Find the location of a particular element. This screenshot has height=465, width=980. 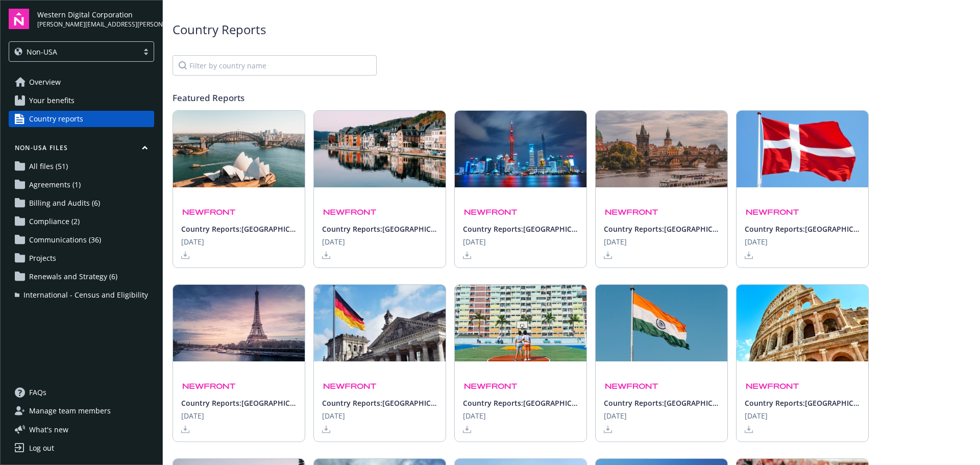

a: FAQs is located at coordinates (81, 392).